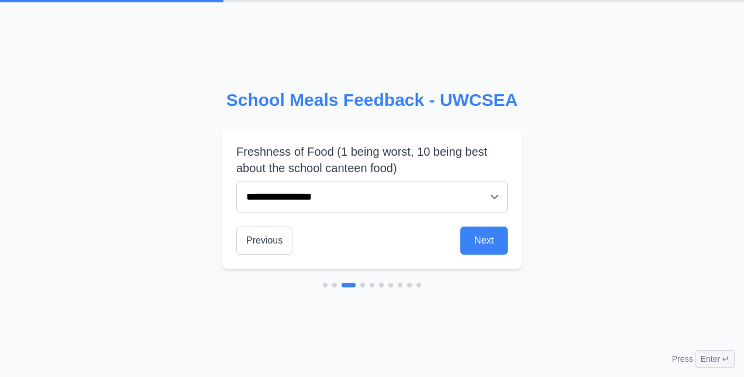 This screenshot has width=744, height=377. I want to click on button: Previous, so click(264, 240).